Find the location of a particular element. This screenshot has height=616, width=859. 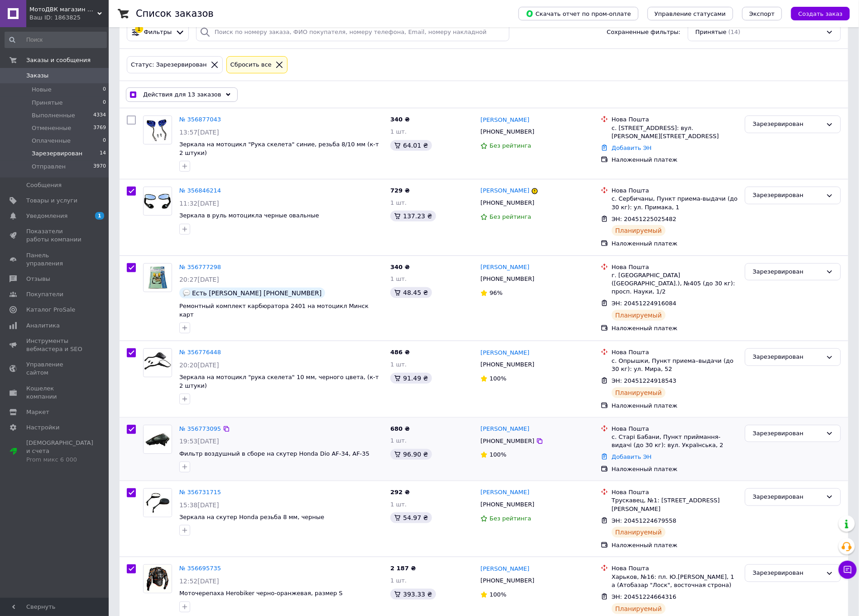

span: Принятые is located at coordinates (47, 103).